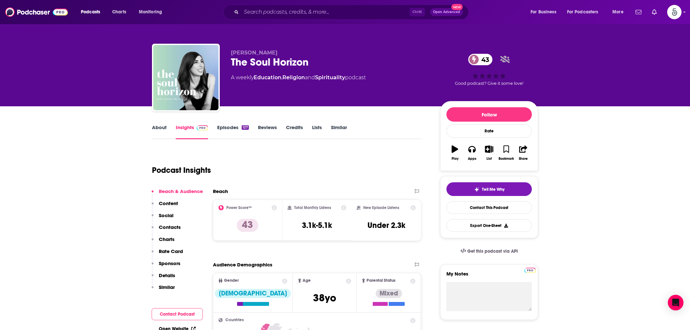 The image size is (690, 330). Describe the element at coordinates (530, 270) in the screenshot. I see `a: Pro website` at that location.